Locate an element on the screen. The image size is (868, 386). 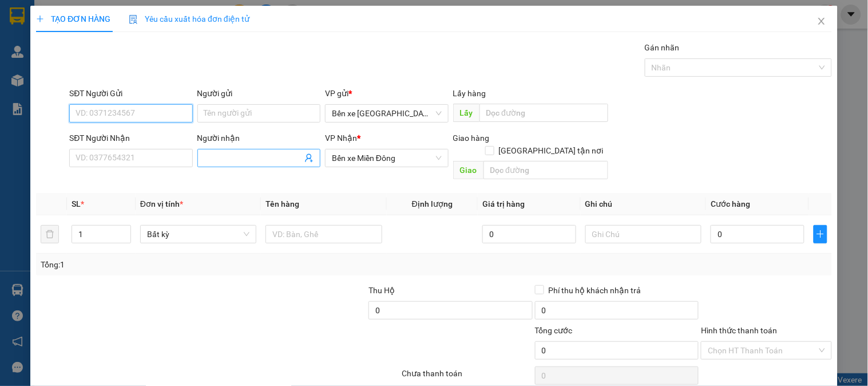
div: SĐT Người Nhận is located at coordinates (131, 138).